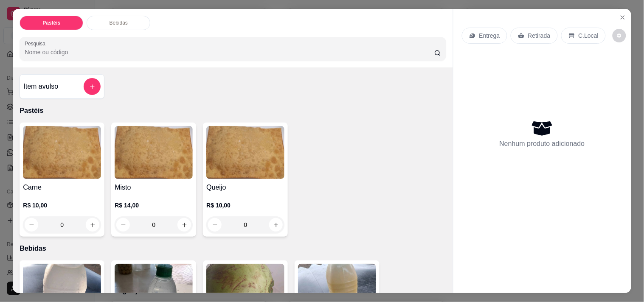  Describe the element at coordinates (36, 43) in the screenshot. I see `label: Pesquisa` at that location.